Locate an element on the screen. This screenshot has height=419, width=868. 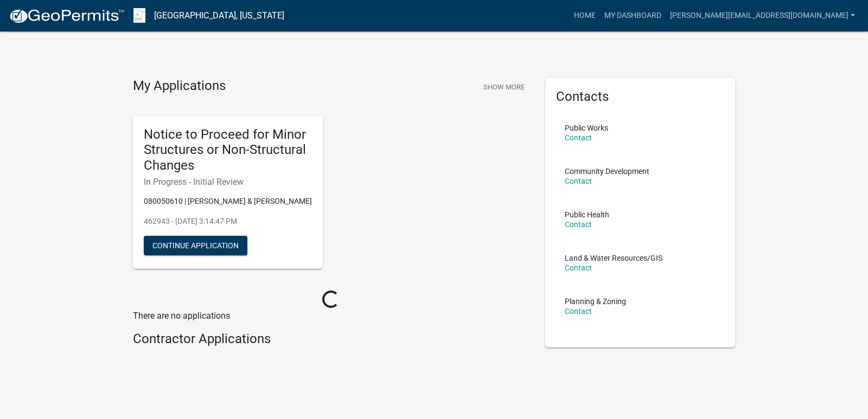
button: Show More is located at coordinates (504, 86).